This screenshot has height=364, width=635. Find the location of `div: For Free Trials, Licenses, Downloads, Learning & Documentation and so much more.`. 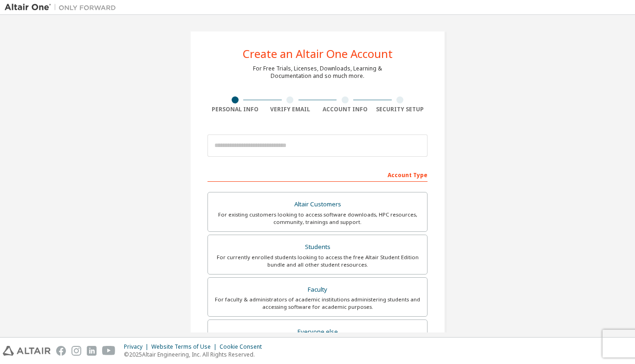

div: For Free Trials, Licenses, Downloads, Learning & Documentation and so much more. is located at coordinates (318, 73).